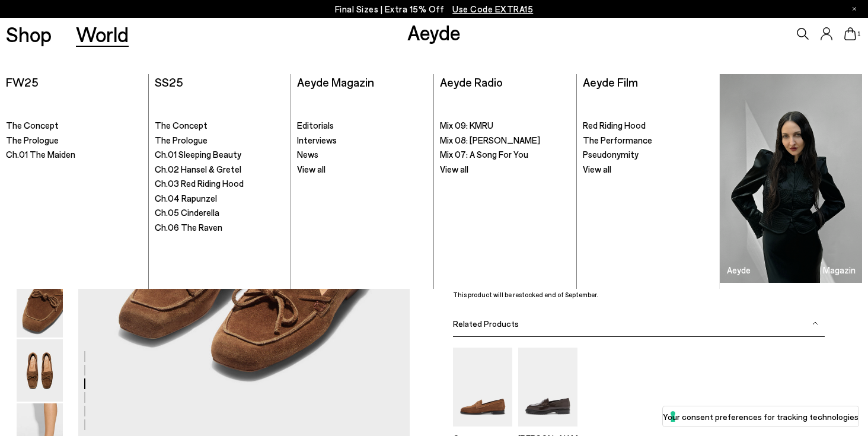  What do you see at coordinates (219, 155) in the screenshot?
I see `a: Ch.01 Sleeping Beauty` at bounding box center [219, 155].